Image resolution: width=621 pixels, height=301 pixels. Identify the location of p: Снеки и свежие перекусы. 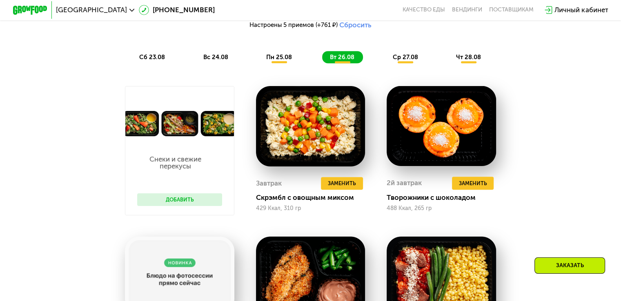
(175, 163).